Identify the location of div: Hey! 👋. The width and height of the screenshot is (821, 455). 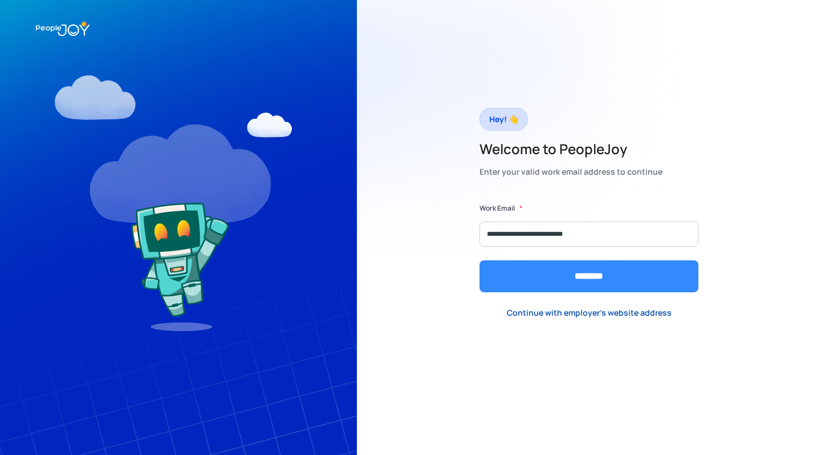
(504, 119).